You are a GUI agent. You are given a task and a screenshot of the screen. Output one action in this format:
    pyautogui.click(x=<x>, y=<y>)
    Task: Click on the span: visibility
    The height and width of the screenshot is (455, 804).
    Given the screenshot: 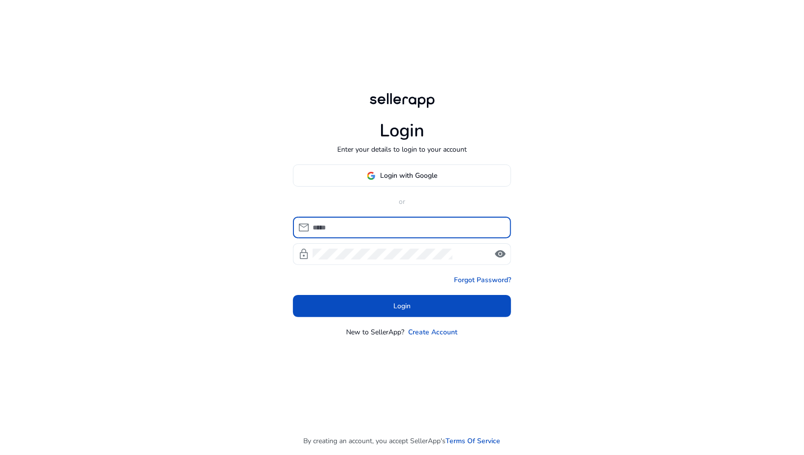 What is the action you would take?
    pyautogui.click(x=500, y=254)
    